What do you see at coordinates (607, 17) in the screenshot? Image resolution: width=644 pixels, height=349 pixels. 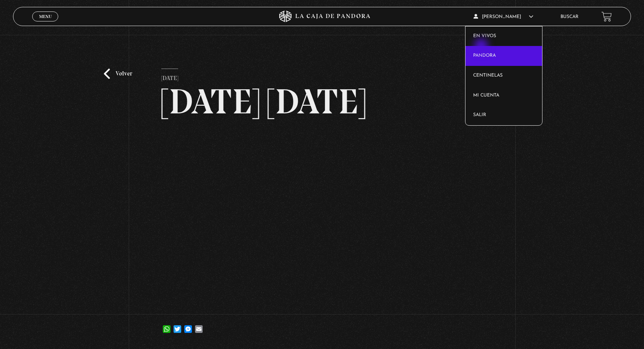 I see `a: View your shopping cart` at bounding box center [607, 17].